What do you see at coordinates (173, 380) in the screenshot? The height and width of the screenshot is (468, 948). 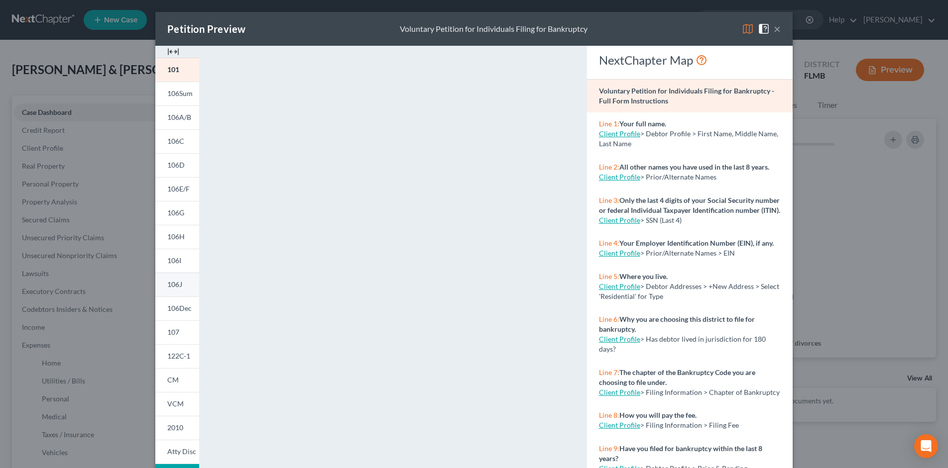 I see `span: CM` at bounding box center [173, 380].